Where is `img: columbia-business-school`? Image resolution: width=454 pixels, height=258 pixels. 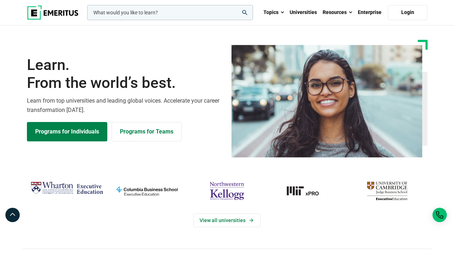 img: columbia-business-school is located at coordinates (147, 191).